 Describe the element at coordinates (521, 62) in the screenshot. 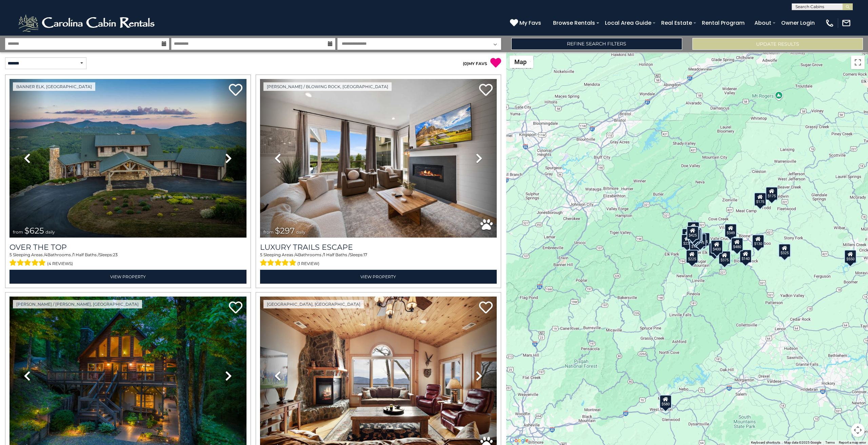

I see `button: Change map style` at that location.